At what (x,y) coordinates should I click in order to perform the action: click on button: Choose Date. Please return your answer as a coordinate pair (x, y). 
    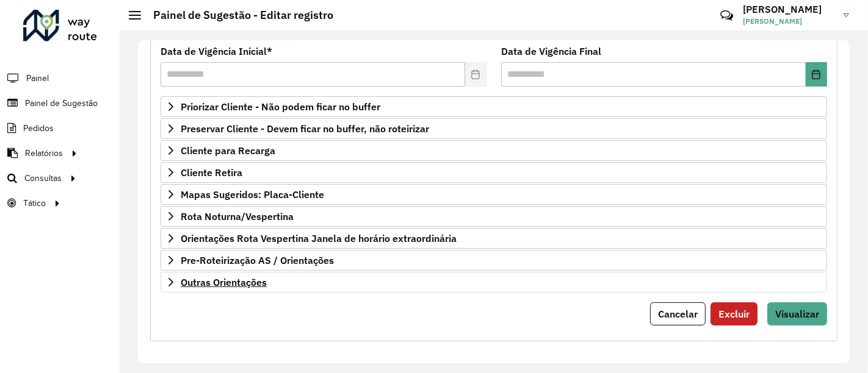
    Looking at the image, I should click on (816, 74).